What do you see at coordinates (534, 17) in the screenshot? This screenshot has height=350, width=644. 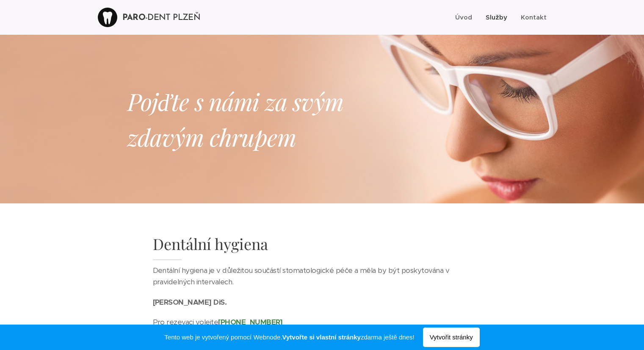 I see `span: Kontakt` at bounding box center [534, 17].